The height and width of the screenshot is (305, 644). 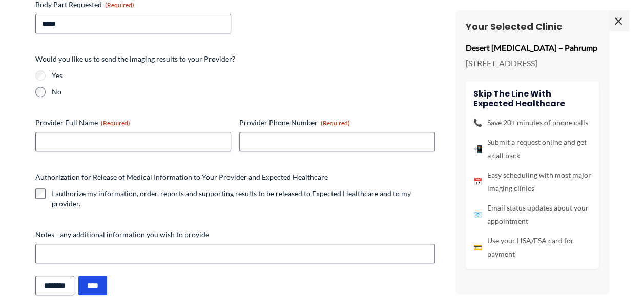 I want to click on legend: Would you like us to send the imaging results to your Provider?, so click(x=135, y=59).